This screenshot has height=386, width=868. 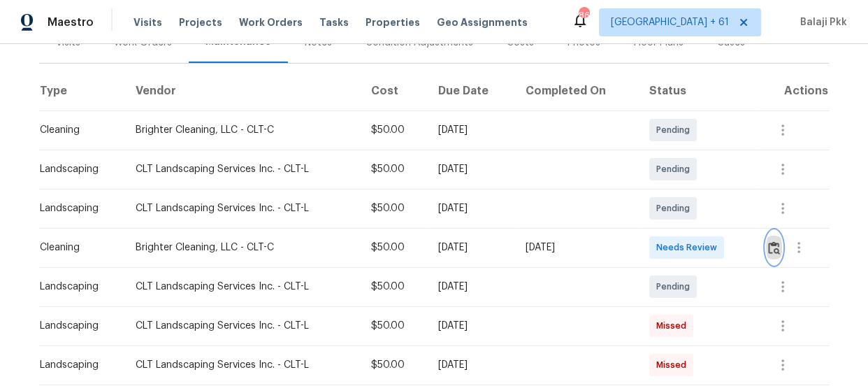 I want to click on span: Geo Assignments, so click(x=482, y=23).